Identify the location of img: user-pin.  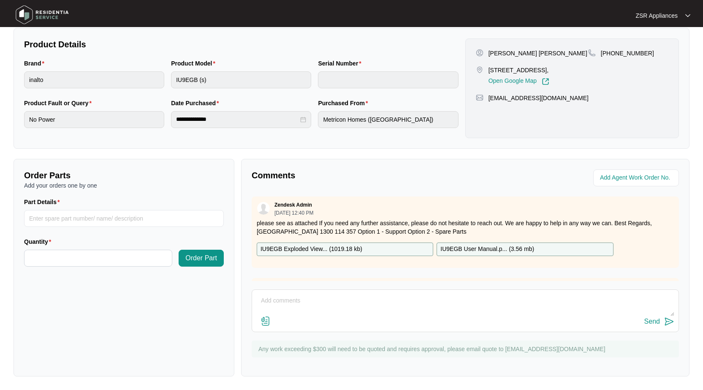
(480, 53).